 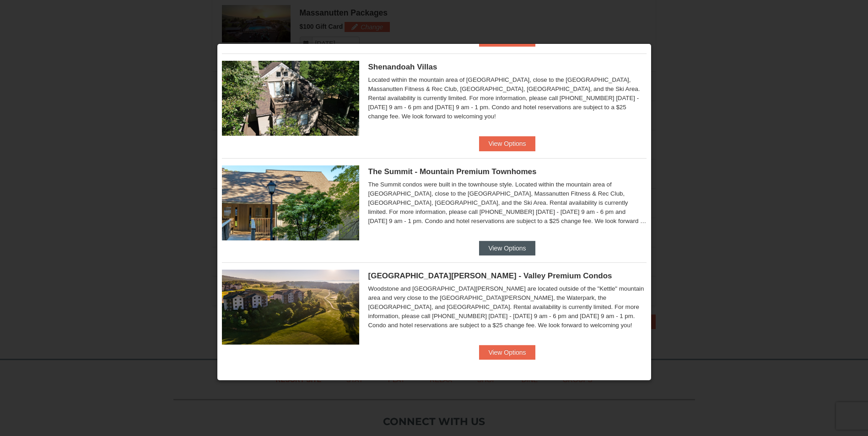 What do you see at coordinates (290, 203) in the screenshot?
I see `img: 19219034-1-0eee7e00.jpg` at bounding box center [290, 203].